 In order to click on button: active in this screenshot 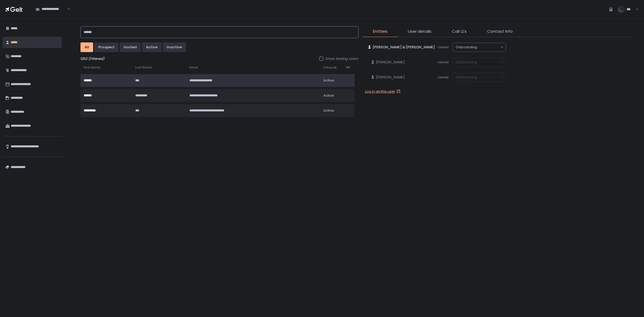, I will do `click(151, 47)`.